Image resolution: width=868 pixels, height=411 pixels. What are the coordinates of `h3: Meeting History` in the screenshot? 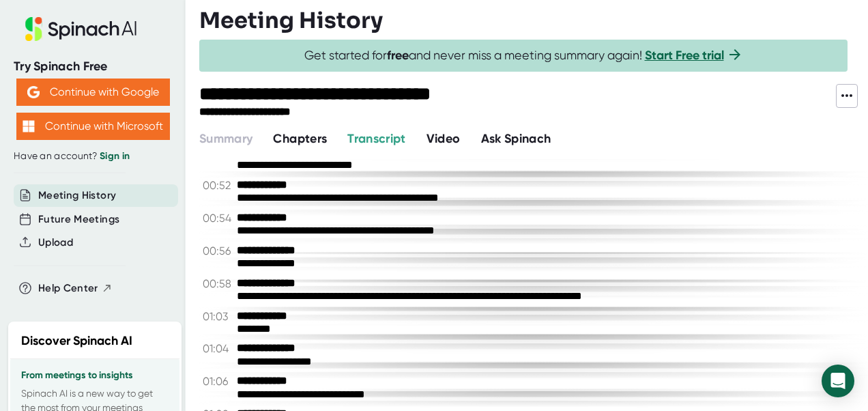 It's located at (290, 20).